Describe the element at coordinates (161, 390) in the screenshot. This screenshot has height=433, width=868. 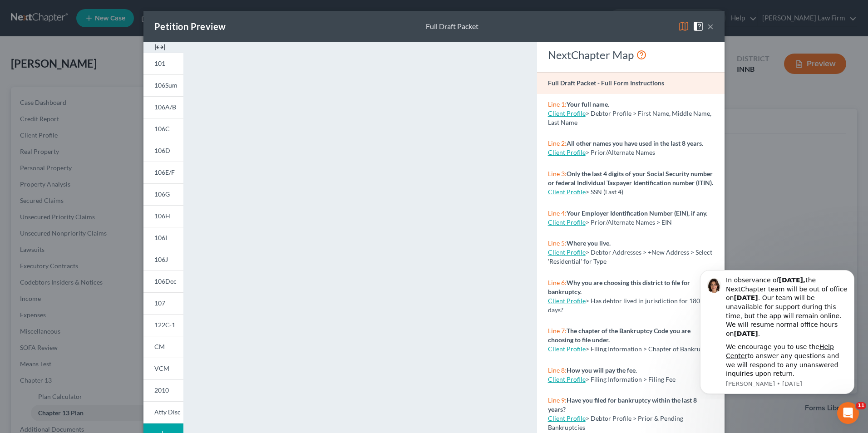
I see `span: 2010` at that location.